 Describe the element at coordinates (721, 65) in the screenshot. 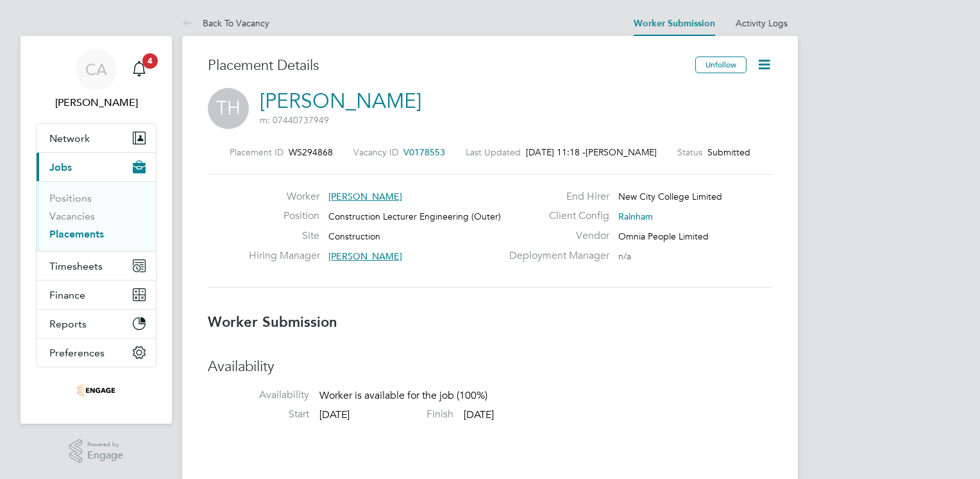

I see `button: Unfollow` at that location.